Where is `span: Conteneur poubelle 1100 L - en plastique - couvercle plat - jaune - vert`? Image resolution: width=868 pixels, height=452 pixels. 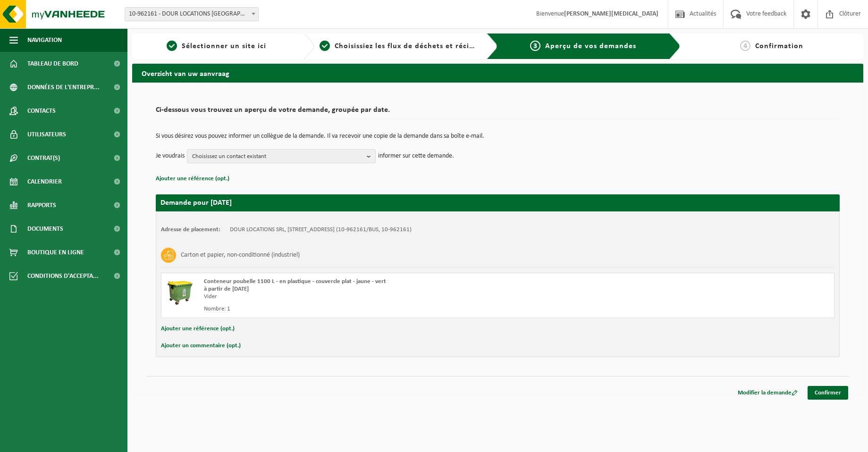 span: Conteneur poubelle 1100 L - en plastique - couvercle plat - jaune - vert is located at coordinates (295, 282).